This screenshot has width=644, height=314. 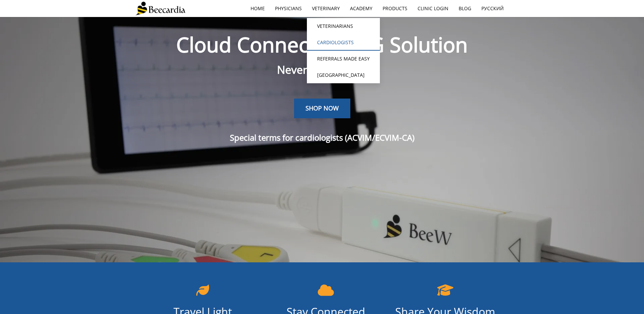 I want to click on span: SHOP NOW, so click(x=322, y=108).